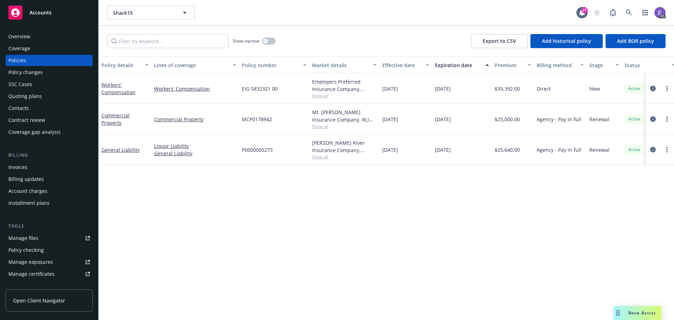  What do you see at coordinates (151, 13) in the screenshot?
I see `button: Shack15` at bounding box center [151, 13].